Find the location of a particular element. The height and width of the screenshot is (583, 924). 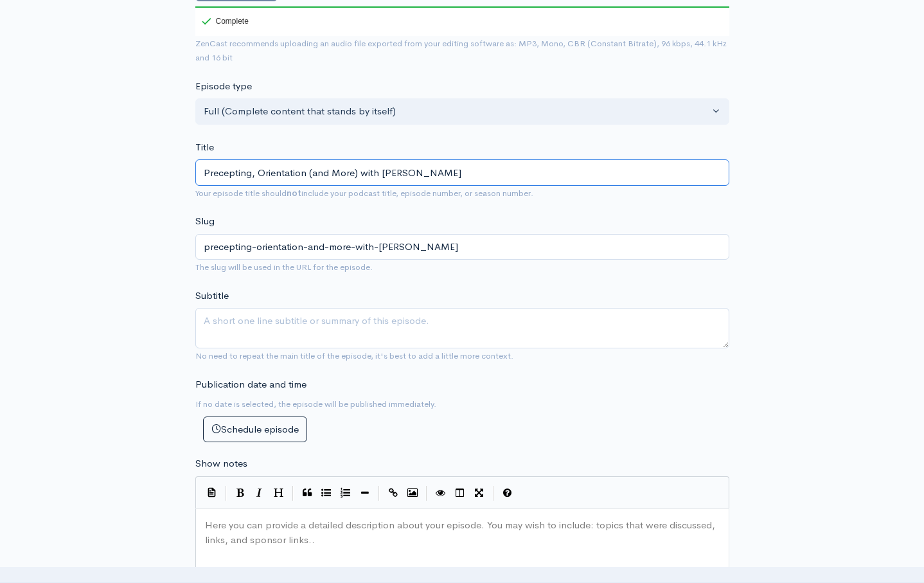

button: Generic List is located at coordinates (326, 492).